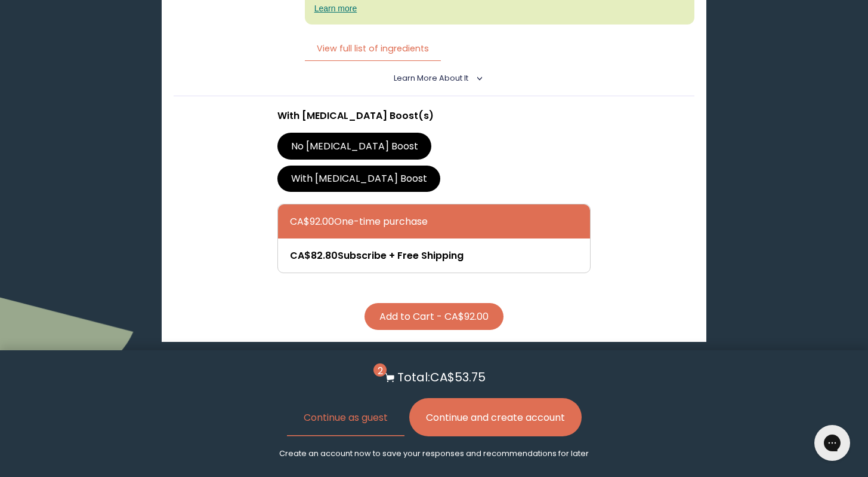 The image size is (868, 477). What do you see at coordinates (434, 316) in the screenshot?
I see `button: Add to Cart - CA$92.00` at bounding box center [434, 316].